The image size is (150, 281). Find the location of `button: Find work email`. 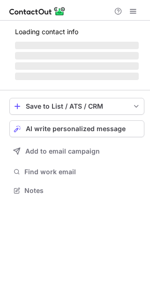

button: Find work email is located at coordinates (77, 172).